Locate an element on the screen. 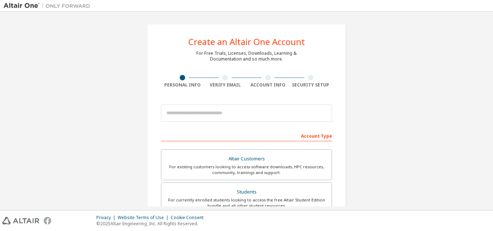  div: Verify Email is located at coordinates (225, 85).